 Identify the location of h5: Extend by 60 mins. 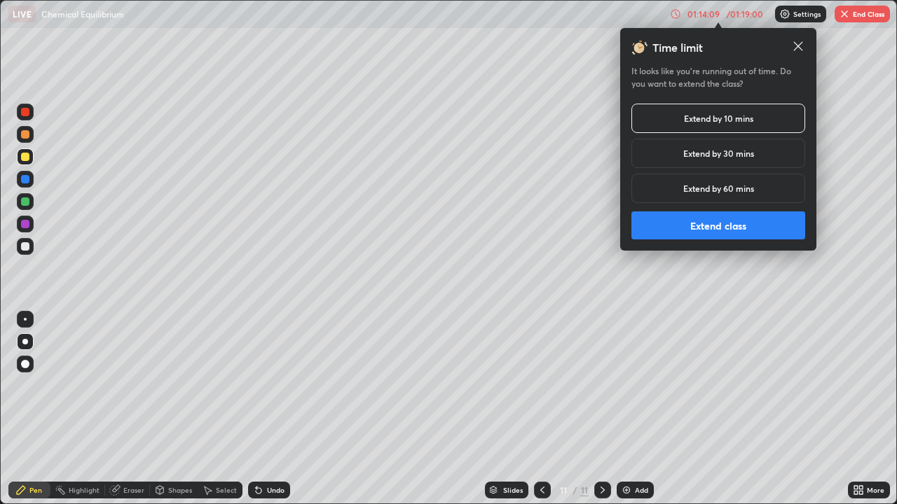
(718, 188).